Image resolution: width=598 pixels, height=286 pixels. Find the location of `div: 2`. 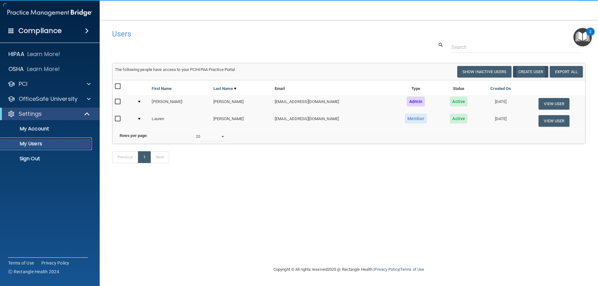

div: 2 is located at coordinates (590, 36).